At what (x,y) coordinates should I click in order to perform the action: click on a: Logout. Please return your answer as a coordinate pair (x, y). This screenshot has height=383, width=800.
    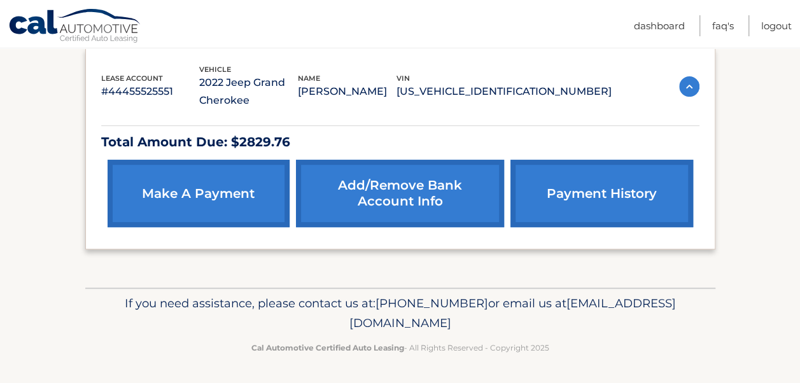
    Looking at the image, I should click on (777, 25).